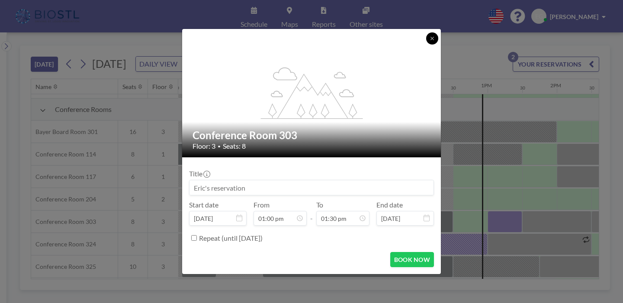 This screenshot has height=303, width=623. I want to click on label: End date, so click(390, 205).